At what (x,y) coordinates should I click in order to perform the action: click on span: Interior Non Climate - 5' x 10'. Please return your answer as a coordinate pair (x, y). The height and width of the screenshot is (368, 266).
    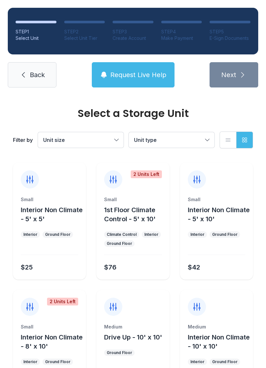
    Looking at the image, I should click on (218, 214).